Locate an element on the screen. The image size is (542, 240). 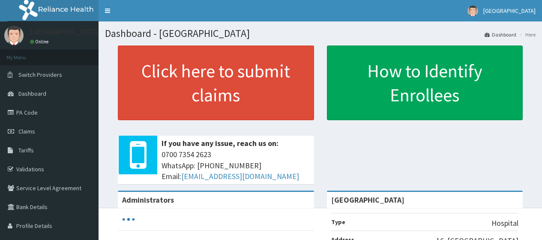
a: Online is located at coordinates (40, 42).